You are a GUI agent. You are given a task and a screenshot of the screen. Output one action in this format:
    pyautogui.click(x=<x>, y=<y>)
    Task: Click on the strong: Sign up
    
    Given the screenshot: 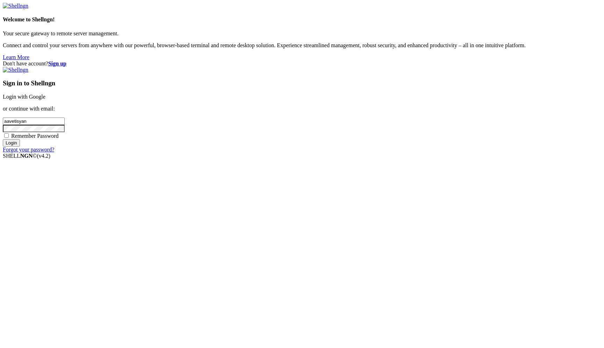 What is the action you would take?
    pyautogui.click(x=57, y=63)
    